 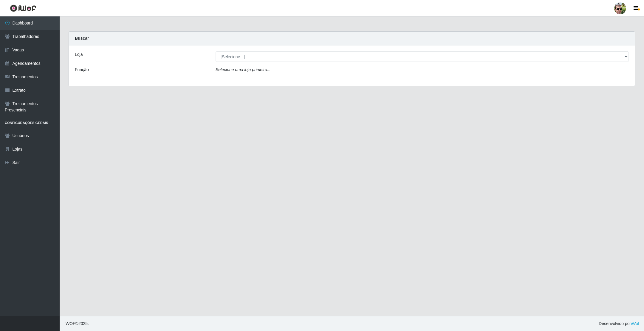 What do you see at coordinates (77, 324) in the screenshot?
I see `span: © 2025 .` at bounding box center [77, 324].